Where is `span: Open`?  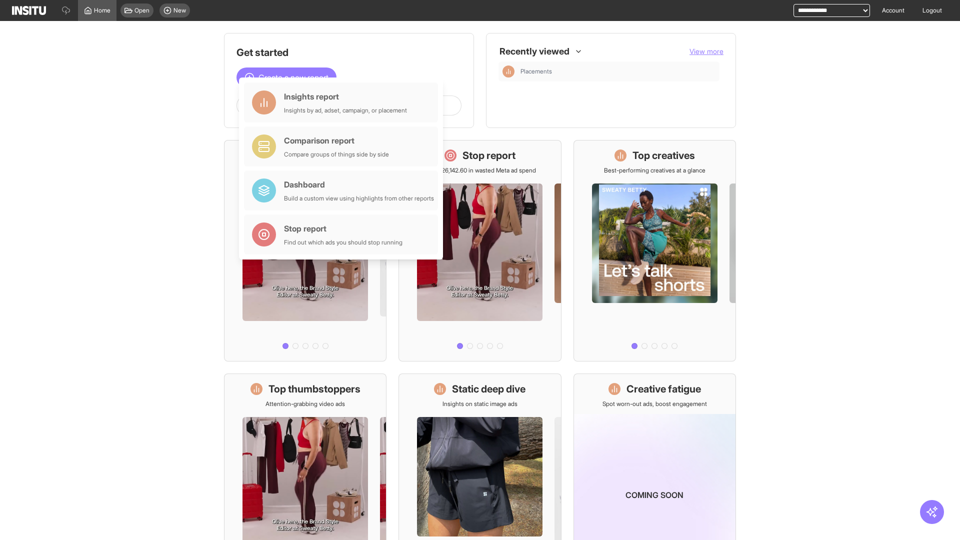 span: Open is located at coordinates (142, 11).